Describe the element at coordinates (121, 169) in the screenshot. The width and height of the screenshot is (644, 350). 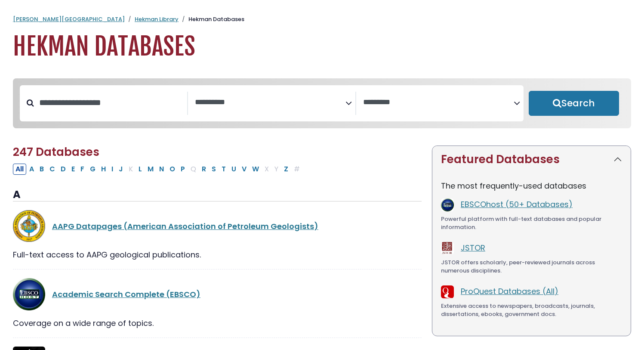
I see `button: Filter Results J` at that location.